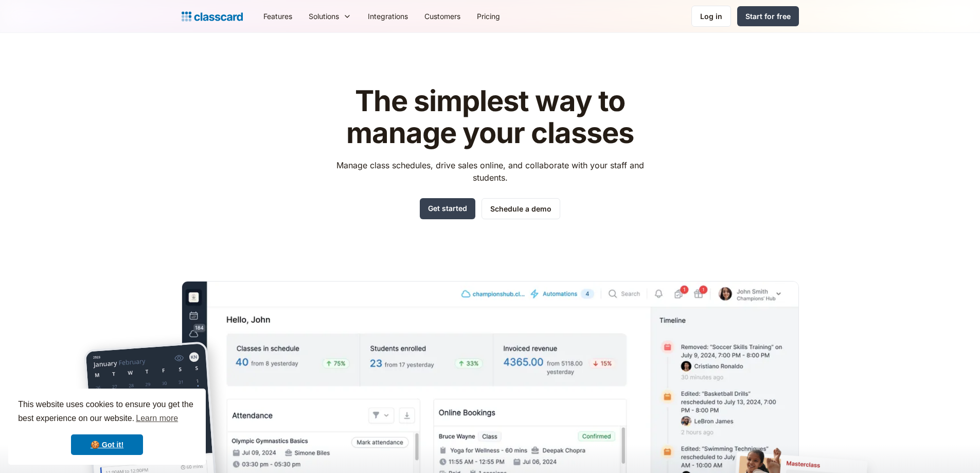 The width and height of the screenshot is (980, 473). I want to click on a: Start for free, so click(768, 16).